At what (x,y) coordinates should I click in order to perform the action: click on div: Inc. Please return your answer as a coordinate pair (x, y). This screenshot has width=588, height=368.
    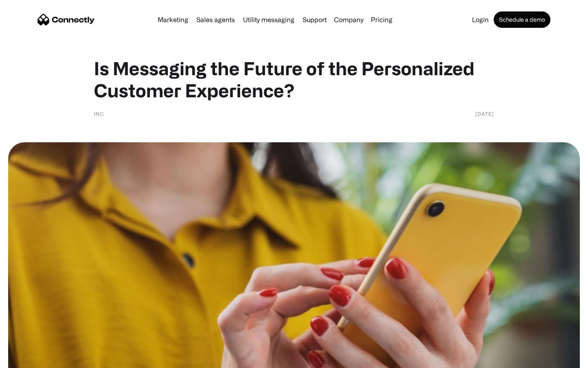
    Looking at the image, I should click on (98, 114).